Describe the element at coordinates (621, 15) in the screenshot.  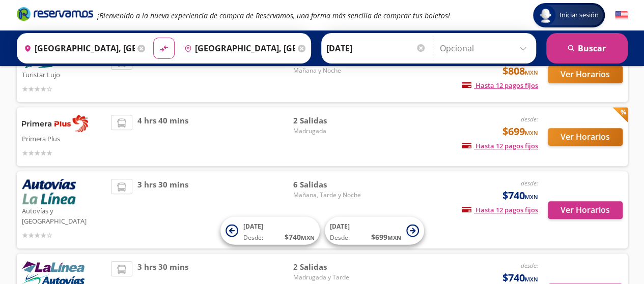
I see `button: English` at that location.